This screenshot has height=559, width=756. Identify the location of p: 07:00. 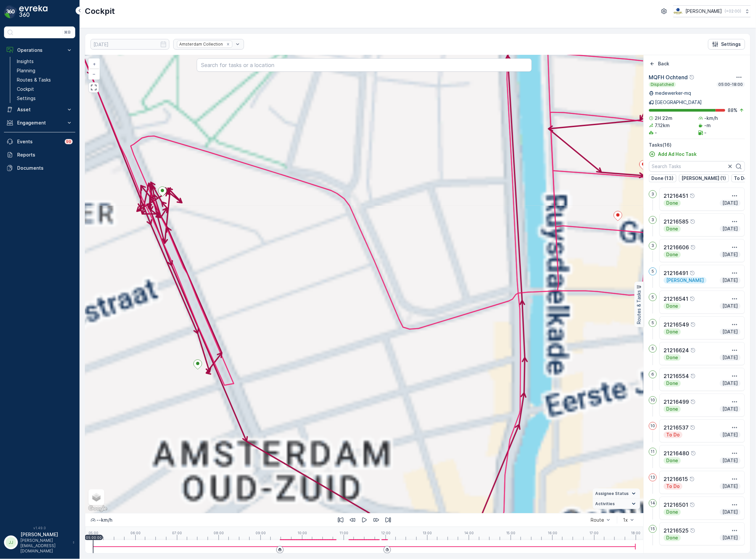
(177, 533).